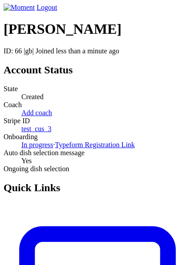 The image size is (195, 265). I want to click on dt: Auto dish selection message, so click(97, 153).